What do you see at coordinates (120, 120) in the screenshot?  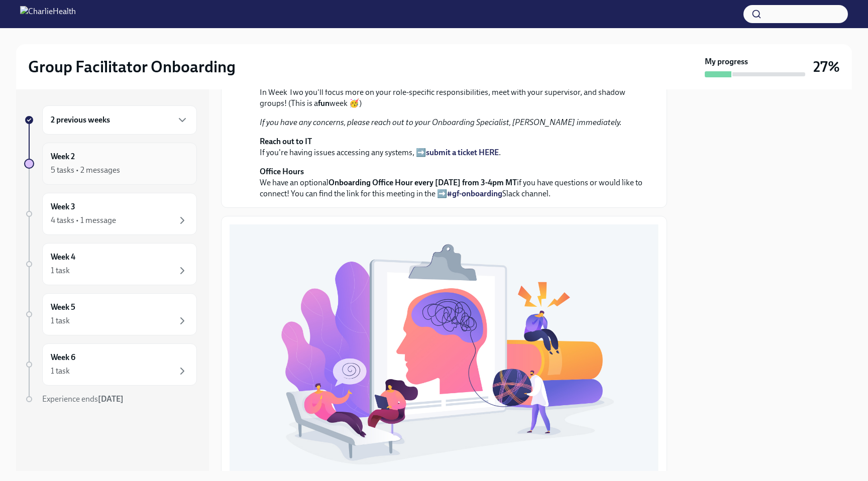 I see `div: 2 previous weeks` at bounding box center [120, 120].